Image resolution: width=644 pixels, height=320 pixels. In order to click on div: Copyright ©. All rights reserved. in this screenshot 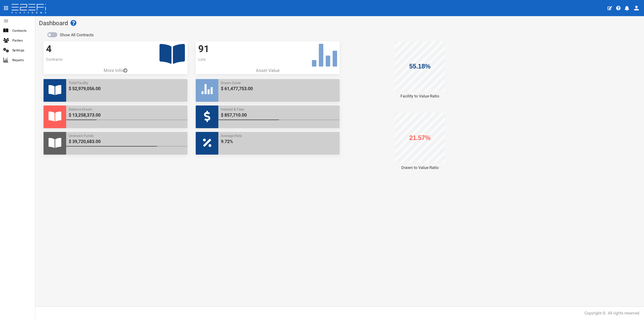, I will do `click(612, 313)`.